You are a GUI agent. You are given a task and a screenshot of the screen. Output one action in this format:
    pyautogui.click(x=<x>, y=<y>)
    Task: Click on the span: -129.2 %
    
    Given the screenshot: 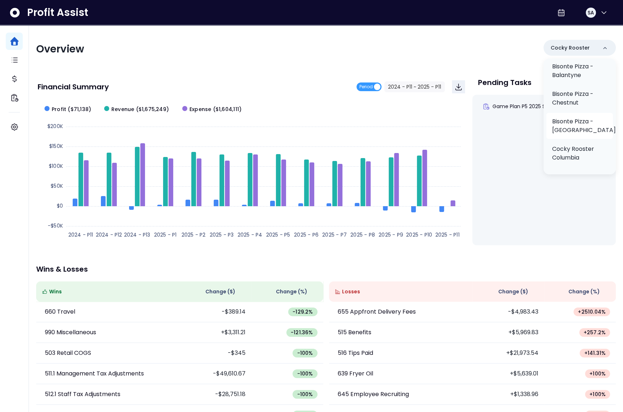 What is the action you would take?
    pyautogui.click(x=303, y=312)
    